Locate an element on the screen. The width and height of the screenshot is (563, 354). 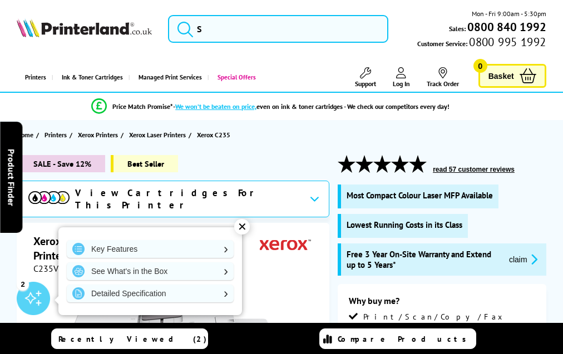
a: Home is located at coordinates (26, 135).